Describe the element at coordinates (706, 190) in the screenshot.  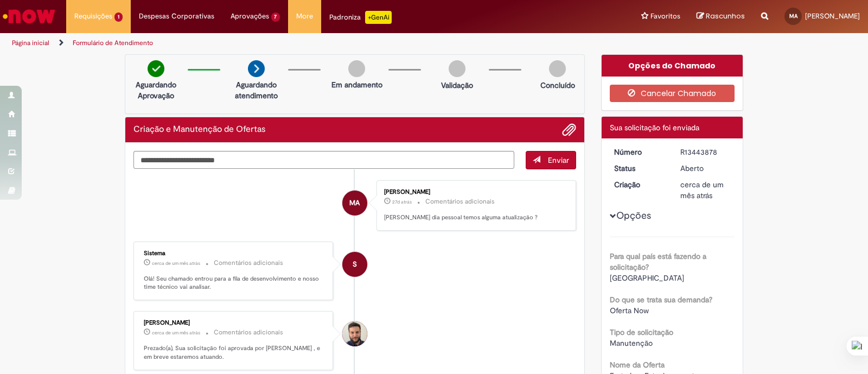
I see `div: 25/08/2025 11:47:28` at that location.